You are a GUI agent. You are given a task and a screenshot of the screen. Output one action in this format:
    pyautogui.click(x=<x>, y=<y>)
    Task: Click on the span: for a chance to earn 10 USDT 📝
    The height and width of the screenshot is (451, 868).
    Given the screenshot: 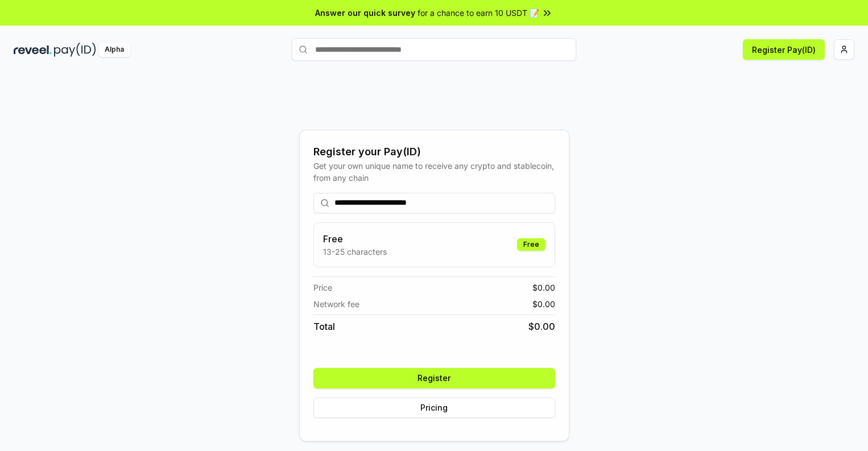 What is the action you would take?
    pyautogui.click(x=478, y=12)
    